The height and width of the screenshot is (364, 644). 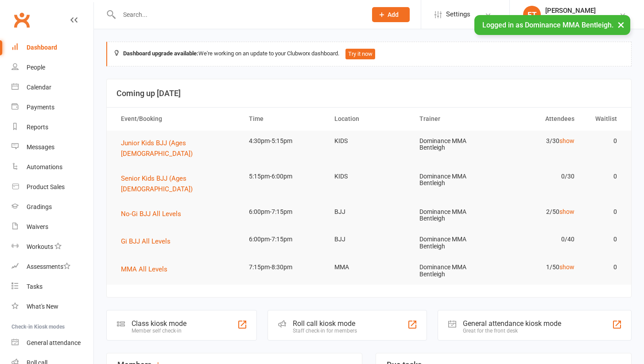 What do you see at coordinates (458, 14) in the screenshot?
I see `span: Settings` at bounding box center [458, 14].